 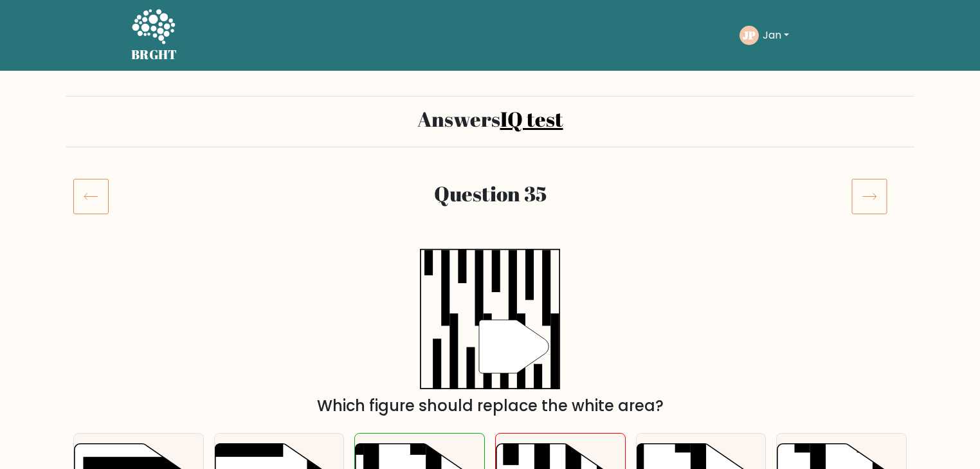 I want to click on h5: BRGHT, so click(x=154, y=54).